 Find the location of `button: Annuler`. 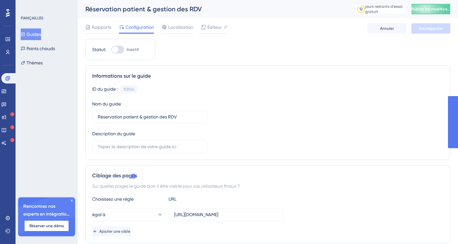

button: Annuler is located at coordinates (387, 28).